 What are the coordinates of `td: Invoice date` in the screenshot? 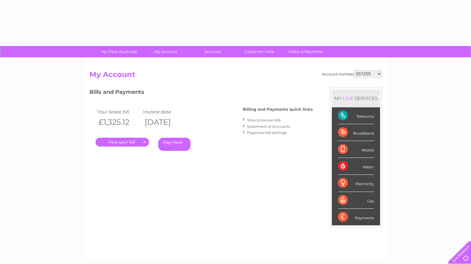 It's located at (165, 112).